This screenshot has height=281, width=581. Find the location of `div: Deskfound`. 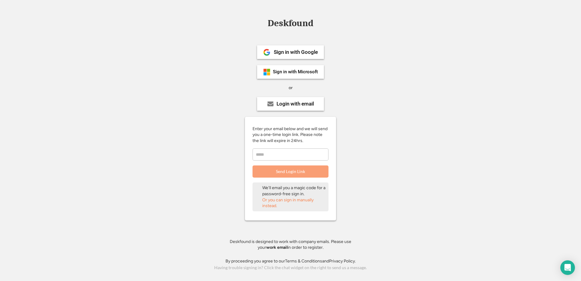

div: Deskfound is located at coordinates (290, 23).